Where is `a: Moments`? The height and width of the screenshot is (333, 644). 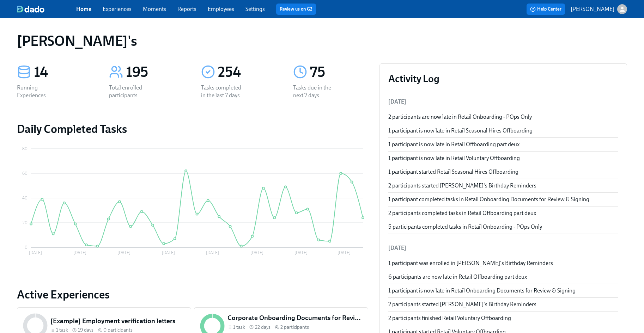 a: Moments is located at coordinates (154, 9).